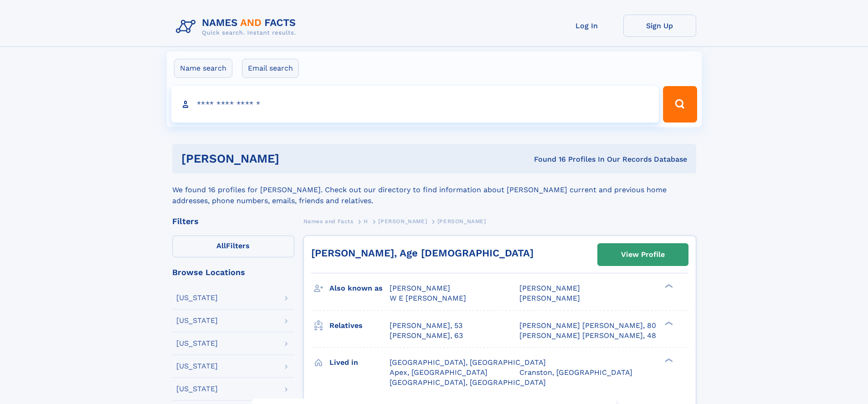  I want to click on button: Search Button, so click(680, 104).